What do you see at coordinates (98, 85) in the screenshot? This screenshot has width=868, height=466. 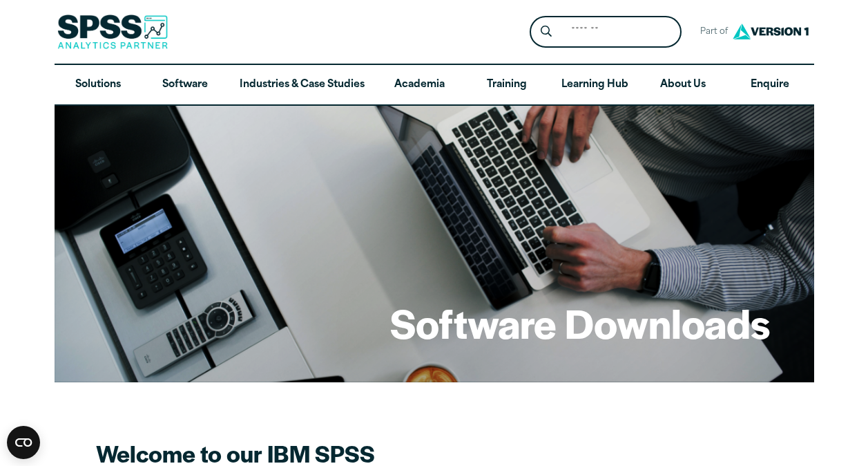 I see `a: Solutions` at bounding box center [98, 85].